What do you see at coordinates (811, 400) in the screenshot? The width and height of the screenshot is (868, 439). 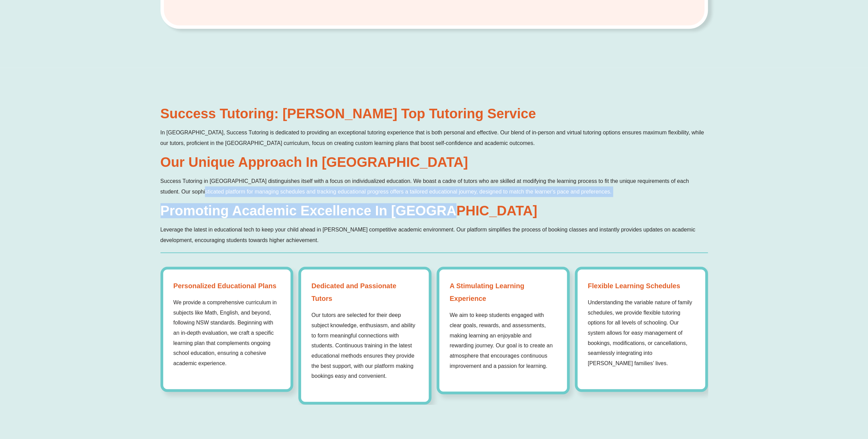 I see `div: Chat Widget` at bounding box center [811, 400].